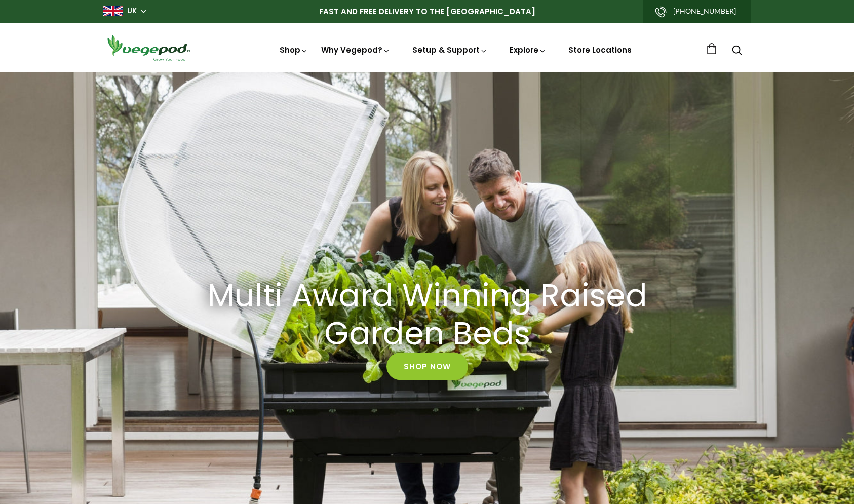 The height and width of the screenshot is (504, 854). What do you see at coordinates (427, 315) in the screenshot?
I see `h2: Multi Award Winning Raised Garden Beds` at bounding box center [427, 315].